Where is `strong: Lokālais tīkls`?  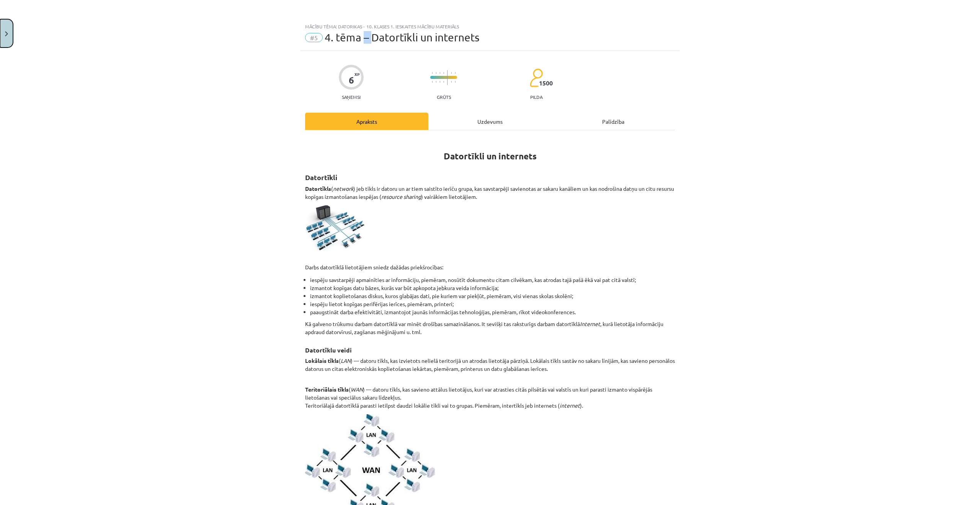 strong: Lokālais tīkls is located at coordinates (322, 361).